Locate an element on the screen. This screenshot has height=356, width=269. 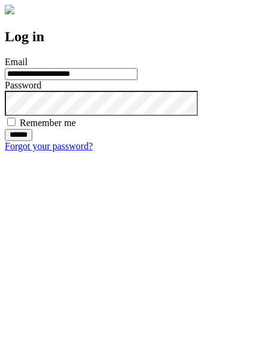
img: logo-4e3dc11c47720685a147b03b5a06dd966a58ff35d612b21f08c02c0306f2b779.png is located at coordinates (10, 10).